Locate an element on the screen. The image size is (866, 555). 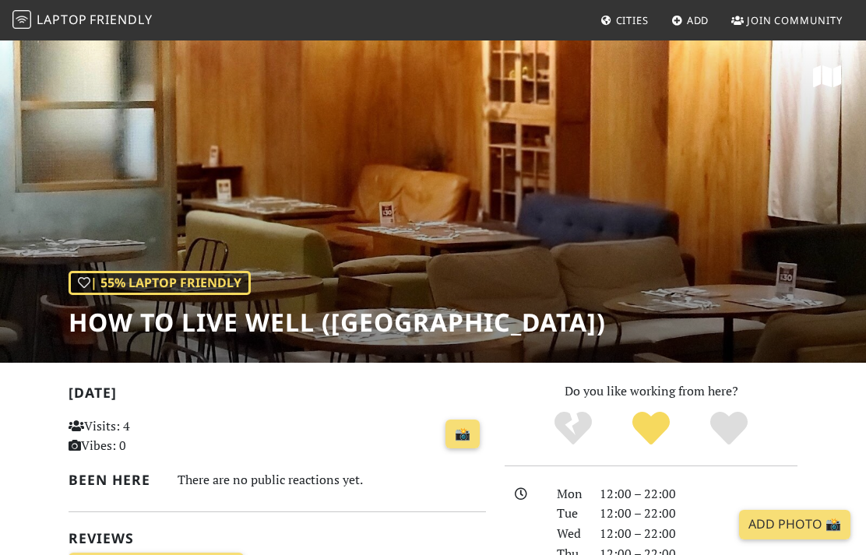
span: Add is located at coordinates (698, 20).